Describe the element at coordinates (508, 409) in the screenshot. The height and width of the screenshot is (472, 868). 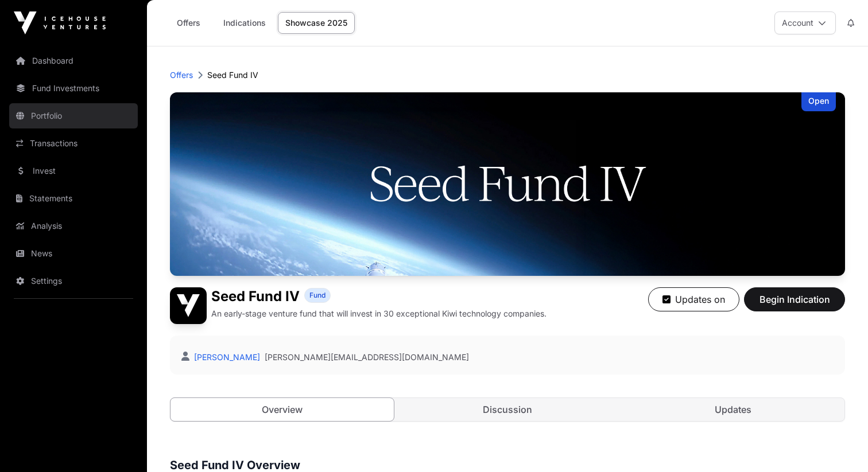
I see `a: Discussion` at that location.